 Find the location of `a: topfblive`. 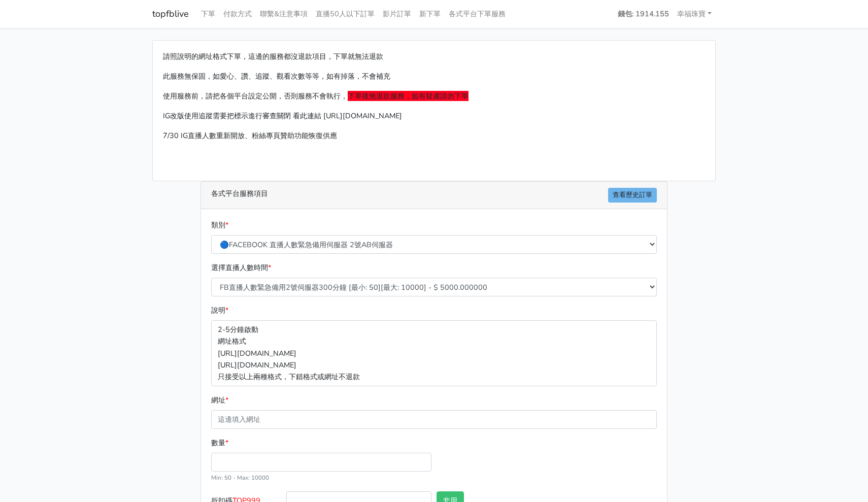

a: topfblive is located at coordinates (171, 14).